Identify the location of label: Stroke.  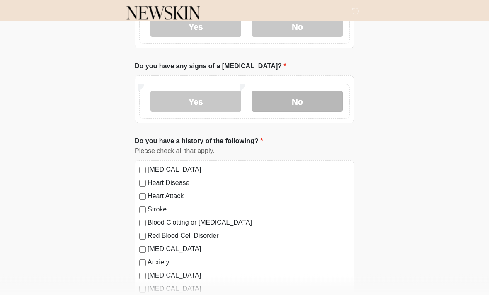
(249, 210).